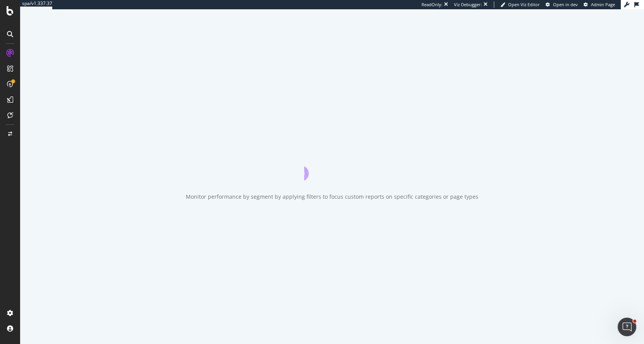  What do you see at coordinates (598, 5) in the screenshot?
I see `a: Admin Page` at bounding box center [598, 5].